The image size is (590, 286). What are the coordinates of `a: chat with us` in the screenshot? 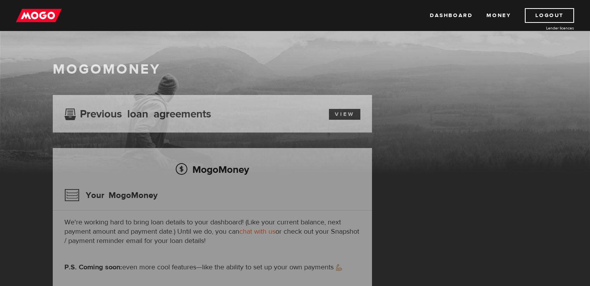 It's located at (257, 232).